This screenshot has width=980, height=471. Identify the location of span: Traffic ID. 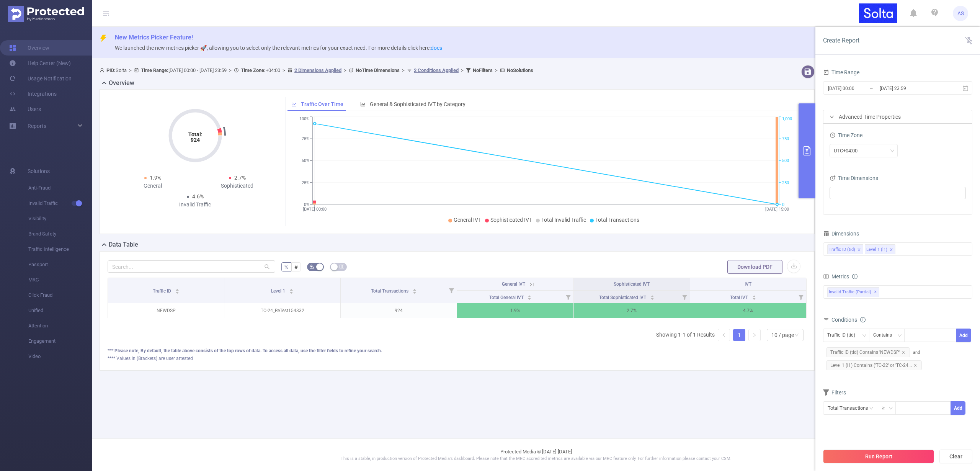
(162, 291).